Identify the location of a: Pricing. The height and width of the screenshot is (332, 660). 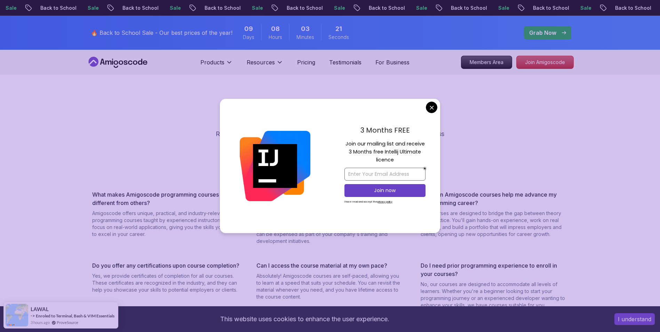
(306, 62).